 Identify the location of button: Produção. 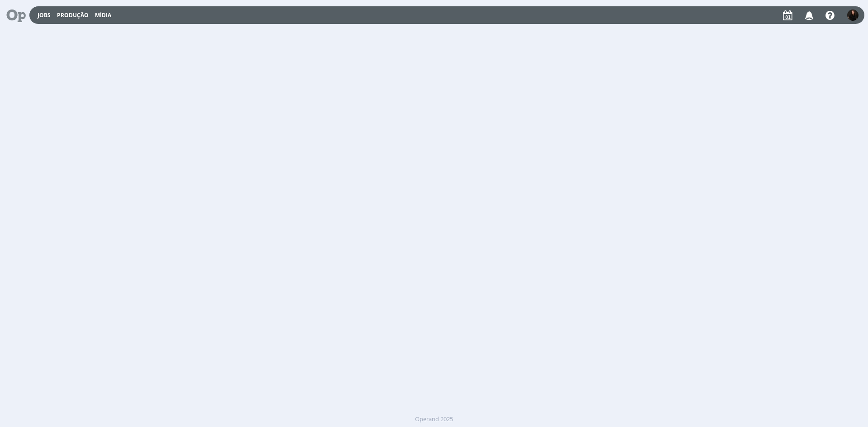
(73, 15).